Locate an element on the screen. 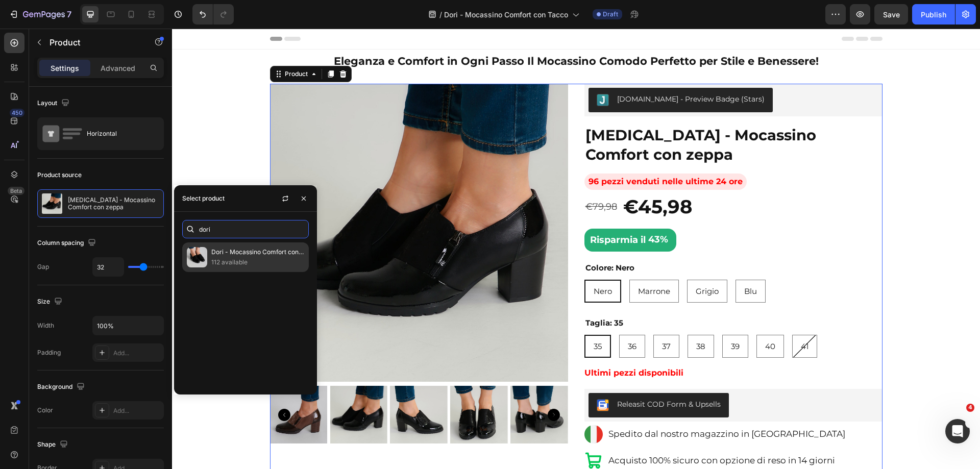 Image resolution: width=980 pixels, height=469 pixels. span: Eleganza e Comfort in Ogni Passo Il Mocassino Comodo Perfetto per Stile e Benessere! is located at coordinates (404, 32).